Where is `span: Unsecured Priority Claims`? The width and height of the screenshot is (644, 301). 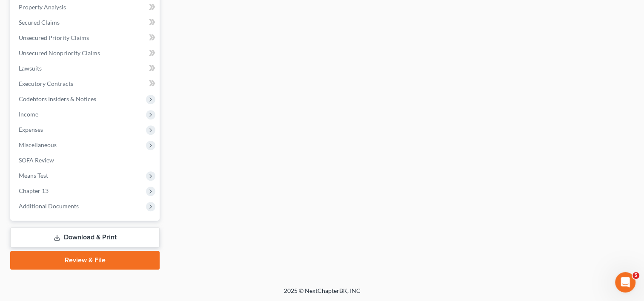 span: Unsecured Priority Claims is located at coordinates (54, 38).